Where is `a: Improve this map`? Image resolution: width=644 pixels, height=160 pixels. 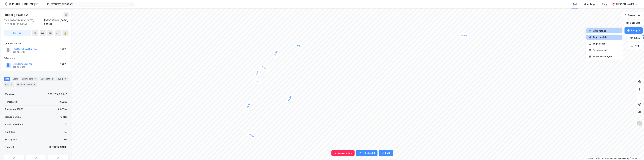
a: Improve this map is located at coordinates (621, 159).